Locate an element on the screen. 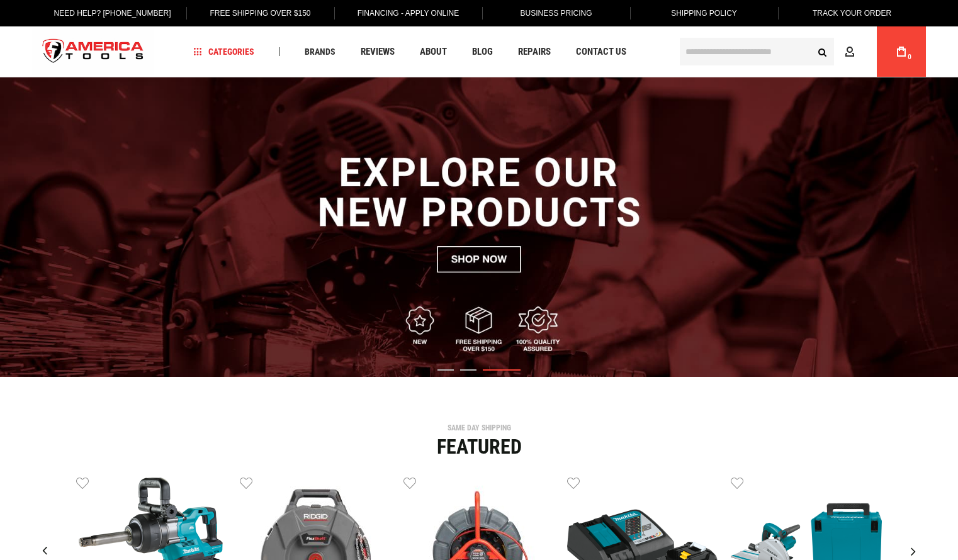 The image size is (958, 560). a: Repairs is located at coordinates (534, 52).